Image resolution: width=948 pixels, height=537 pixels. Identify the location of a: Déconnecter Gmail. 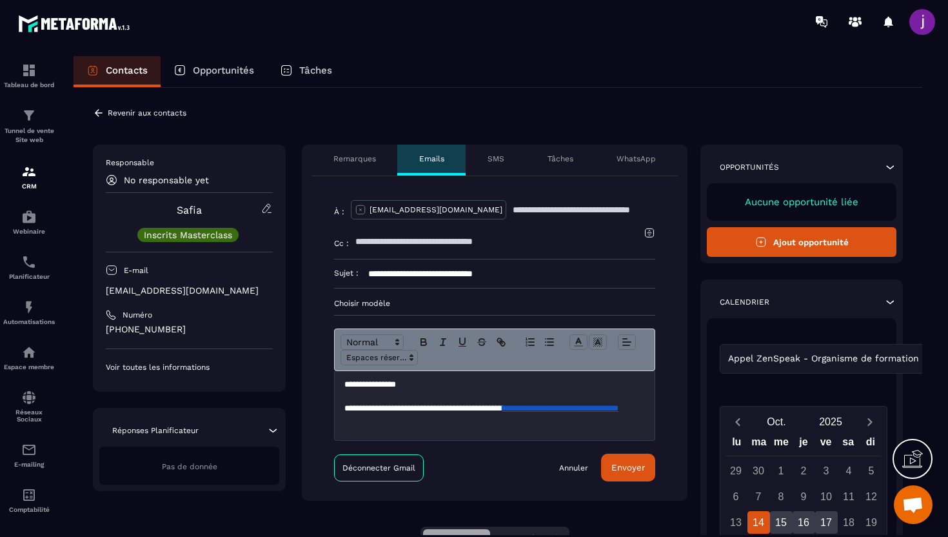
(379, 468).